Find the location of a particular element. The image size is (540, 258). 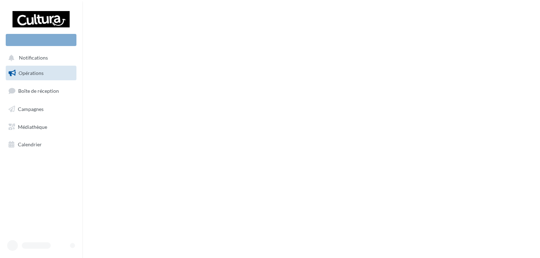

a: Boîte de réception is located at coordinates (41, 91).